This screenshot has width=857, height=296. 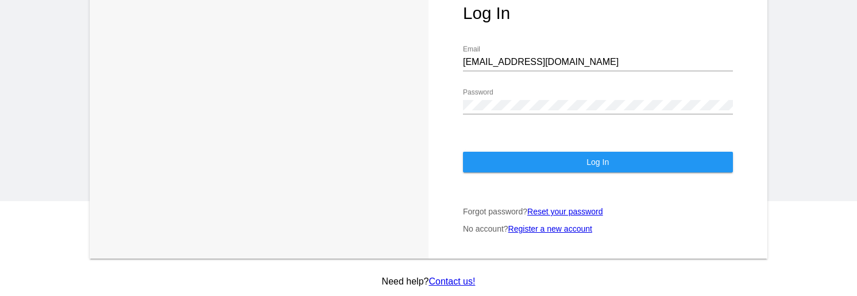 What do you see at coordinates (565, 211) in the screenshot?
I see `a: Reset your password` at bounding box center [565, 211].